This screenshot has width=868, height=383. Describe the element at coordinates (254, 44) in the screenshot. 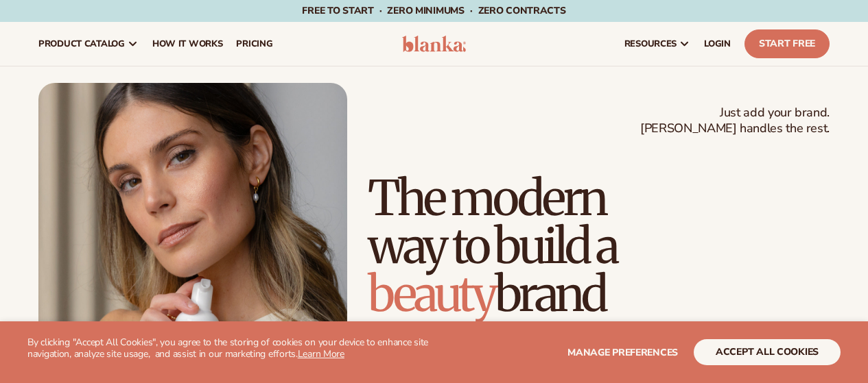

I see `a: pricing` at that location.